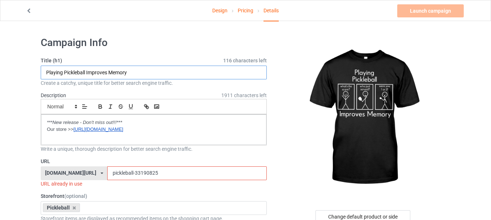 This screenshot has width=491, height=220. I want to click on label: Description, so click(53, 96).